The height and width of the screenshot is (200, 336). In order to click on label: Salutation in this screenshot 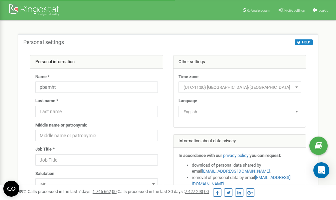, I will do `click(45, 173)`.